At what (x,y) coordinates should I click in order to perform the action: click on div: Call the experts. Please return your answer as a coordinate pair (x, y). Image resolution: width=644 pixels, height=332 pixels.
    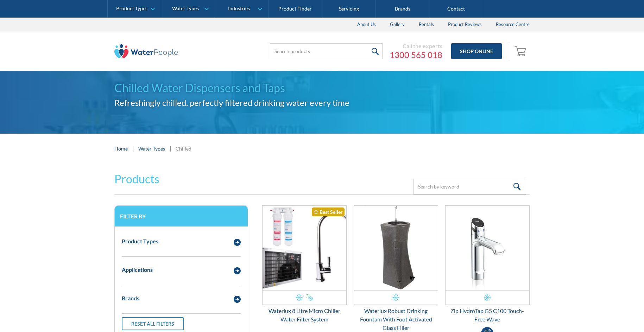
    Looking at the image, I should click on (416, 46).